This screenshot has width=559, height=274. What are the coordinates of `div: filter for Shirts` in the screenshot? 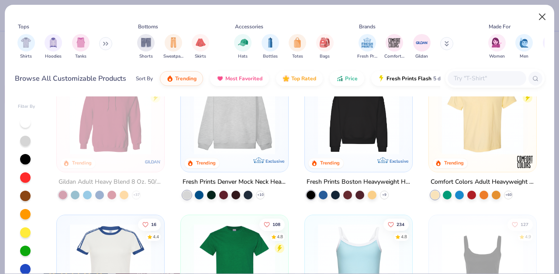 It's located at (26, 47).